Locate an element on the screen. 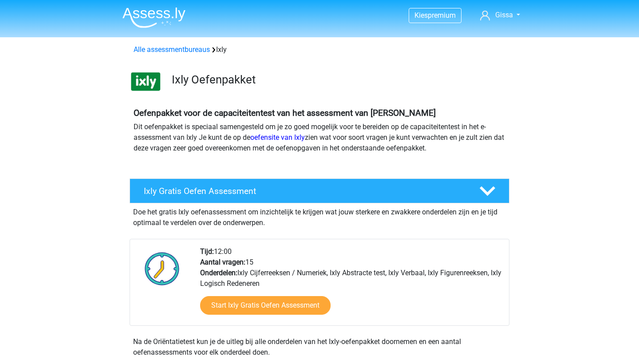 The height and width of the screenshot is (364, 639). a: Ixly Gratis Oefen Assessment is located at coordinates (320, 191).